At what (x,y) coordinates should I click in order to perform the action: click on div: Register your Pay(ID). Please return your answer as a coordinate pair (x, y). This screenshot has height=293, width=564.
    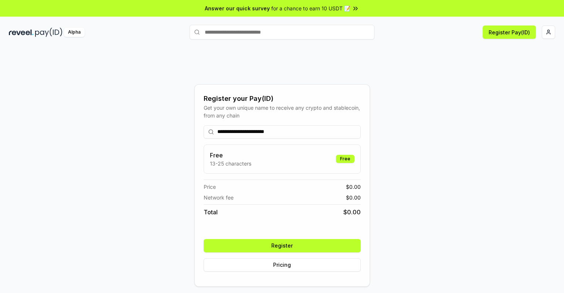
    Looking at the image, I should click on (282, 99).